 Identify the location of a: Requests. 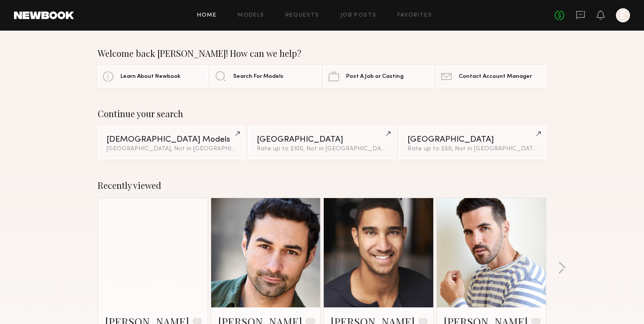
(302, 15).